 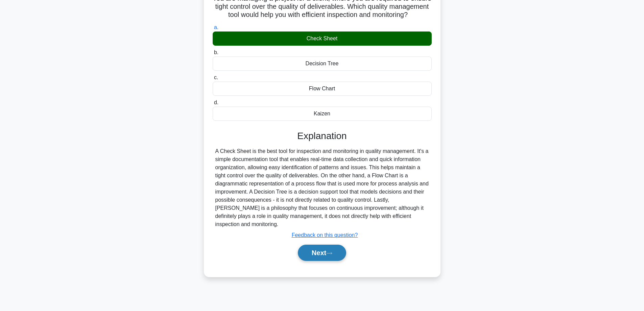 I want to click on div: Check Sheet, so click(x=322, y=39).